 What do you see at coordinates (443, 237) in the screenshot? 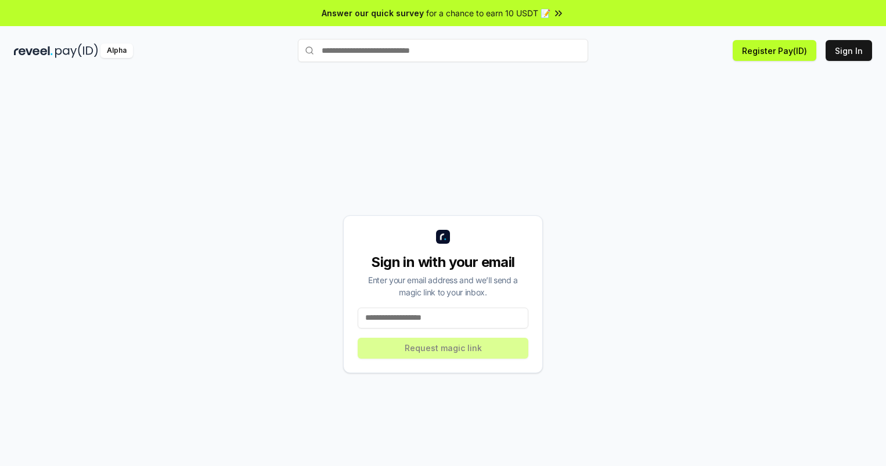
I see `img: logo_small` at bounding box center [443, 237].